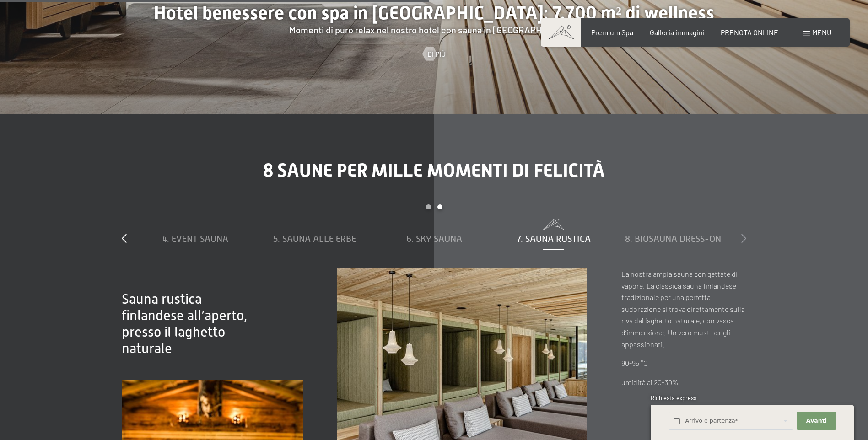  I want to click on p: La nostra ampia sauna con gettate di vapore. La classica sauna finlandese tradizionale per una pe..., so click(683, 308).